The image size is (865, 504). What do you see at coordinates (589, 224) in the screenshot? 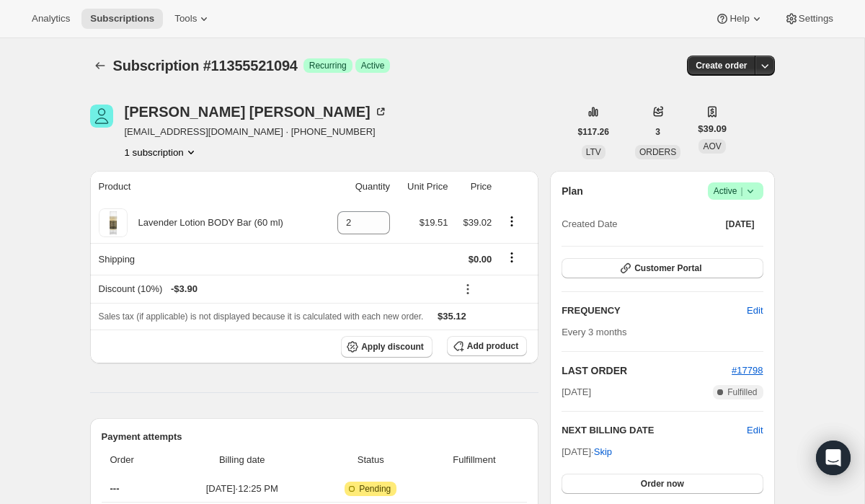
I see `span: Created Date` at bounding box center [589, 224].